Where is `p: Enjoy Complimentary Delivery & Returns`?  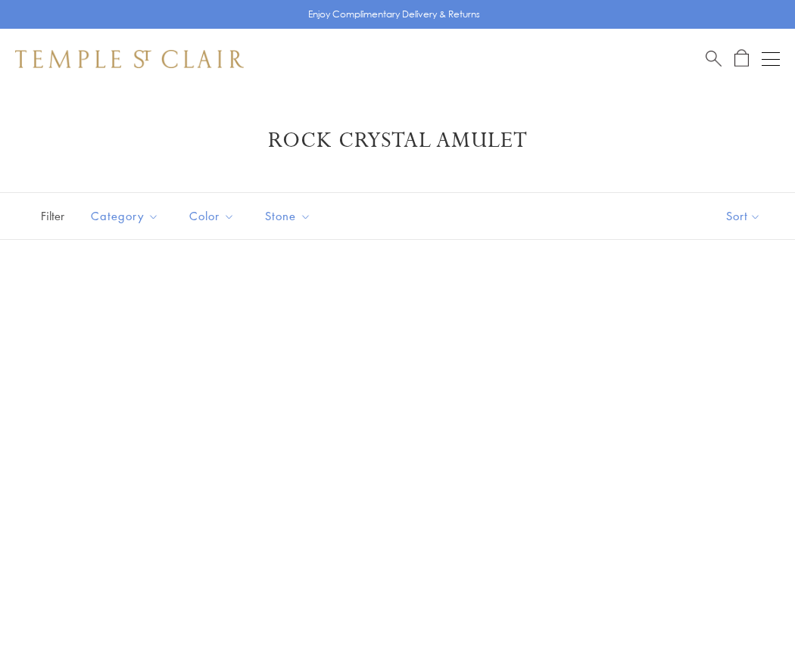 p: Enjoy Complimentary Delivery & Returns is located at coordinates (394, 15).